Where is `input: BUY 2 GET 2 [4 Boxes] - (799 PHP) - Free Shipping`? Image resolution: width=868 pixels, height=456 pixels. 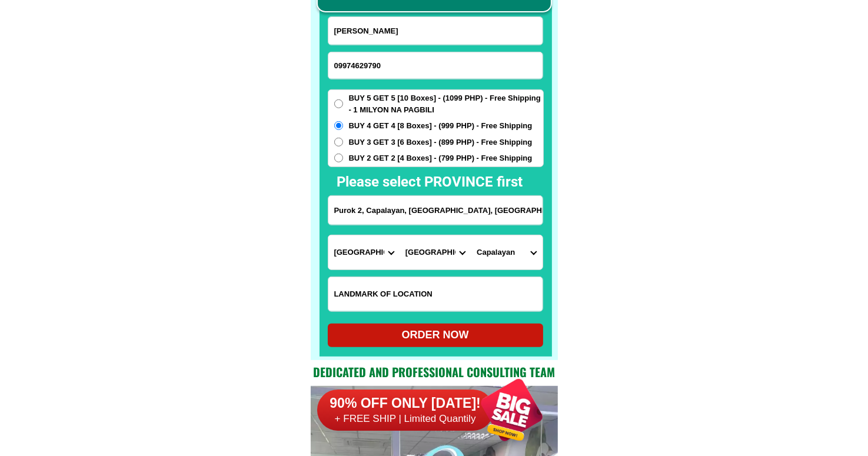
input: BUY 2 GET 2 [4 Boxes] - (799 PHP) - Free Shipping is located at coordinates (338, 157).